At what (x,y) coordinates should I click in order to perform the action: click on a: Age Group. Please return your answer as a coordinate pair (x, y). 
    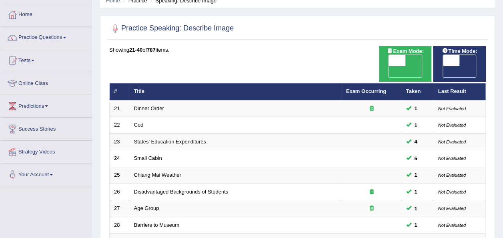
    Looking at the image, I should click on (146, 208).